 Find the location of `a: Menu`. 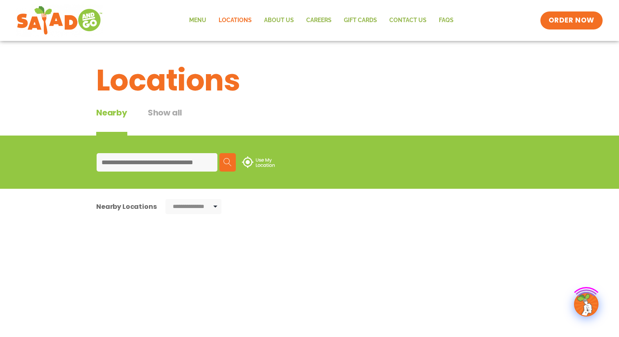

a: Menu is located at coordinates (198, 20).